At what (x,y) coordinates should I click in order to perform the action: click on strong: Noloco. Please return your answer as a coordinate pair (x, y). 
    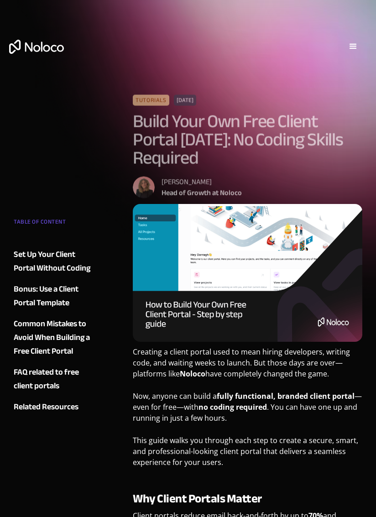
    Looking at the image, I should click on (192, 373).